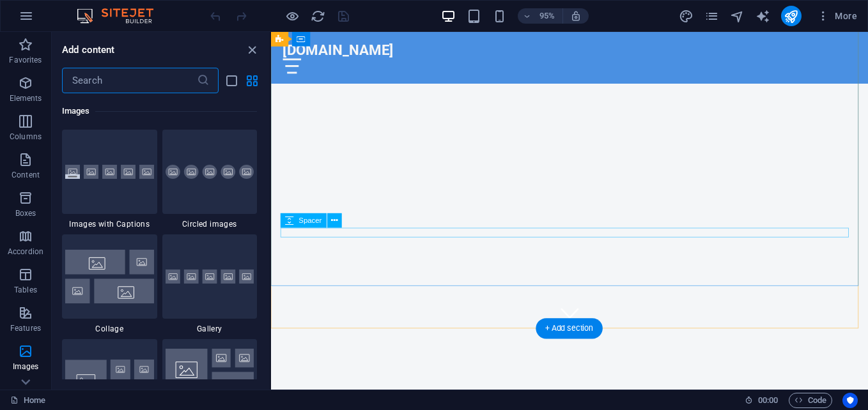 The image size is (868, 410). What do you see at coordinates (210, 329) in the screenshot?
I see `span: Gallery` at bounding box center [210, 329].